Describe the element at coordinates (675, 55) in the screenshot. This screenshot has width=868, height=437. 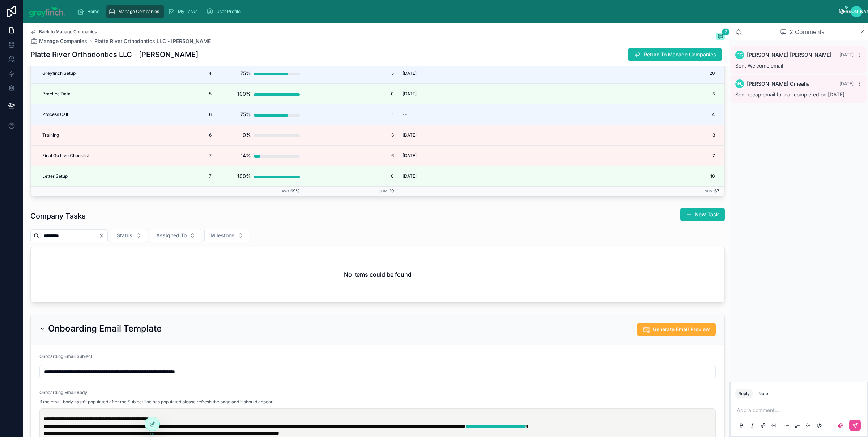
I see `button: Return To Manage Companies` at that location.